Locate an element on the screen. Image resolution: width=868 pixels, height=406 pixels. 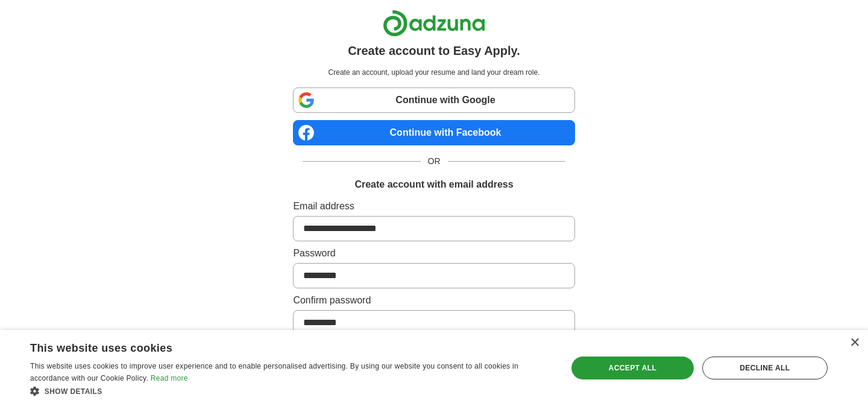
div: Accept all is located at coordinates (632, 368).